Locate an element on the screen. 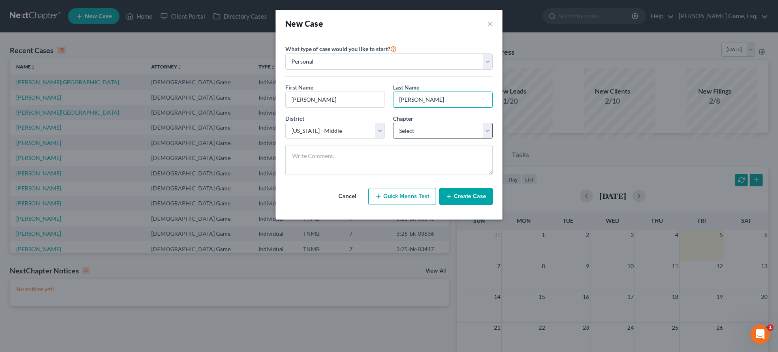 Image resolution: width=778 pixels, height=352 pixels. span: District is located at coordinates (295, 118).